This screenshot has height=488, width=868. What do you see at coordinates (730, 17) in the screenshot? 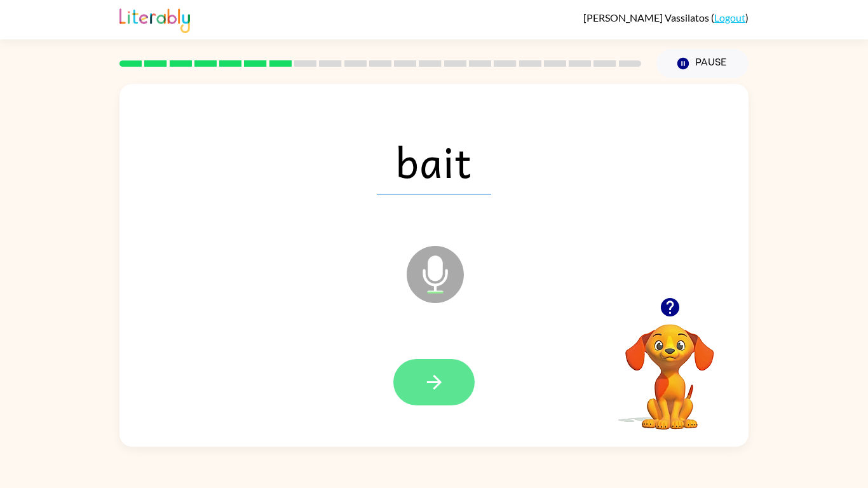
I see `a: Logout` at bounding box center [730, 17].